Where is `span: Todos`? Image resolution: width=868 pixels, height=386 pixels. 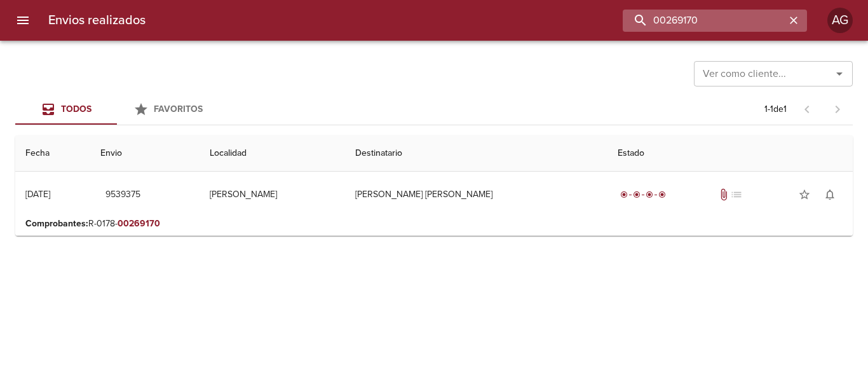 span: Todos is located at coordinates (76, 109).